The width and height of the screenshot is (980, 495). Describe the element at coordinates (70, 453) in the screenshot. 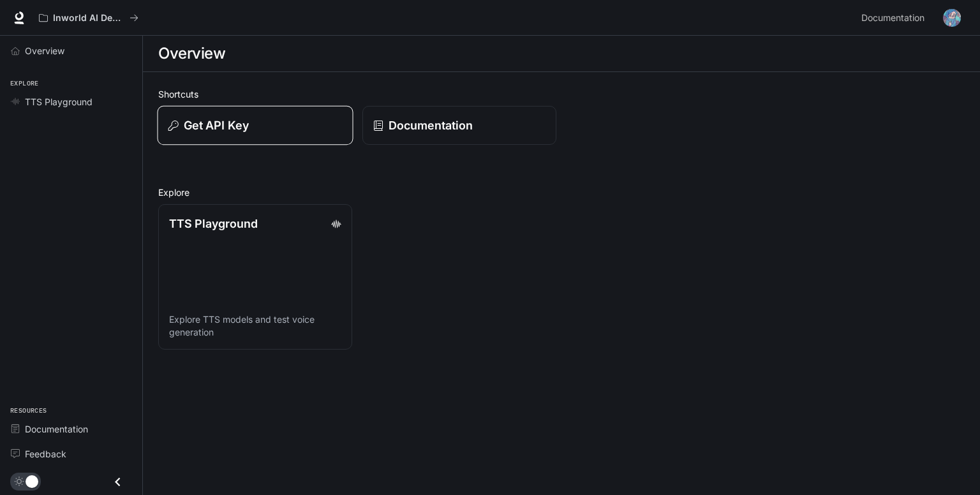

I see `a: Feedback` at that location.